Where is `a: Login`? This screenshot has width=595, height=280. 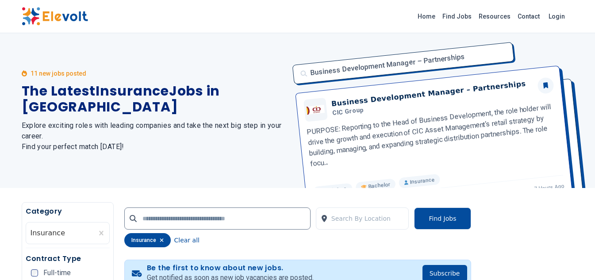 a: Login is located at coordinates (557, 16).